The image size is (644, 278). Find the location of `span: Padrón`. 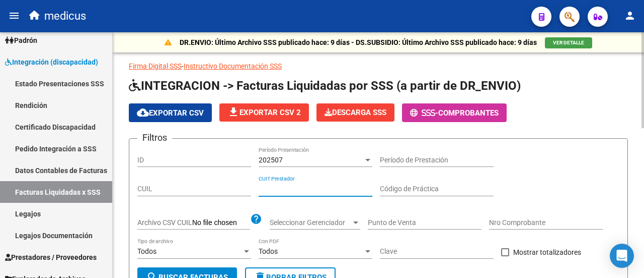

span: Padrón is located at coordinates (21, 40).